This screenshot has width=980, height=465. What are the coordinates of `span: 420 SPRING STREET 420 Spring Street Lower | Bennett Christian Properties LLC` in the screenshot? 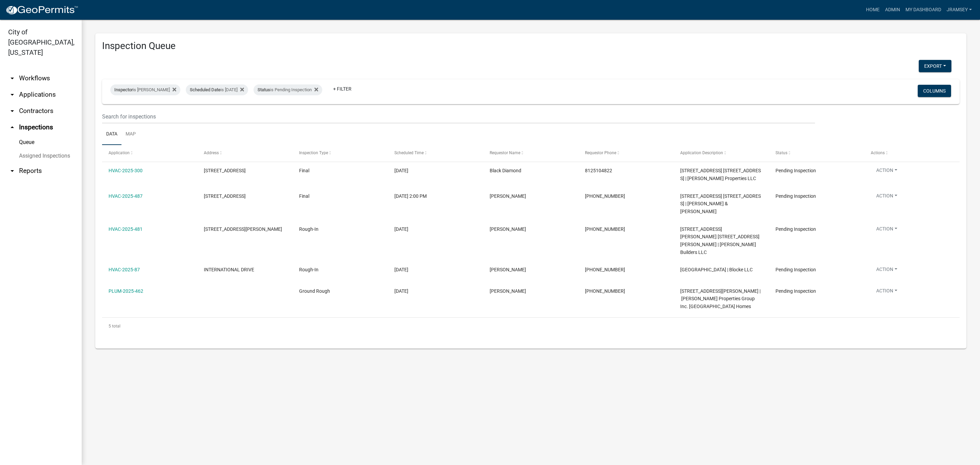 It's located at (720, 174).